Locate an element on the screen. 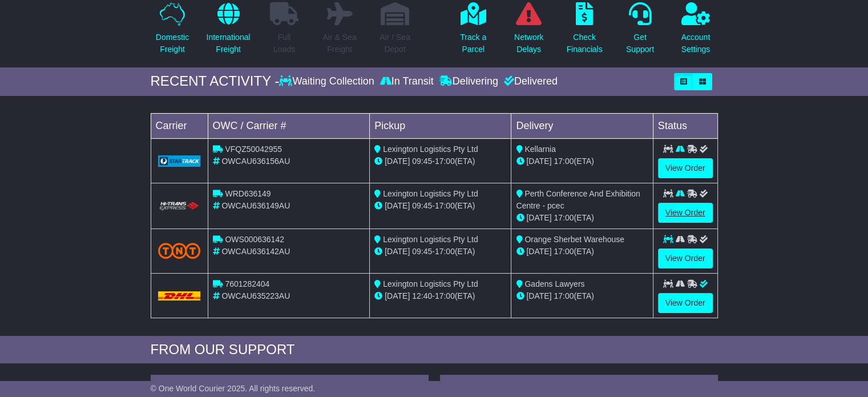 This screenshot has height=397, width=868. p: Get Support is located at coordinates (640, 43).